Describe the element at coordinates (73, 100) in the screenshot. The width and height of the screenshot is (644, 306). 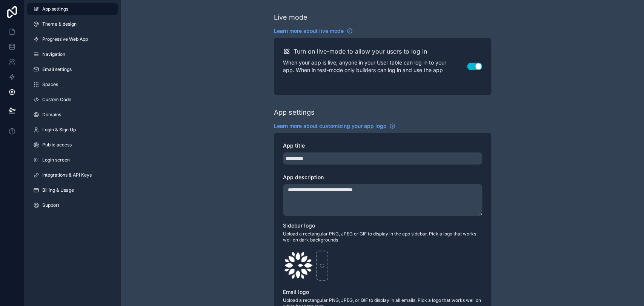
I see `a: Custom Code` at that location.